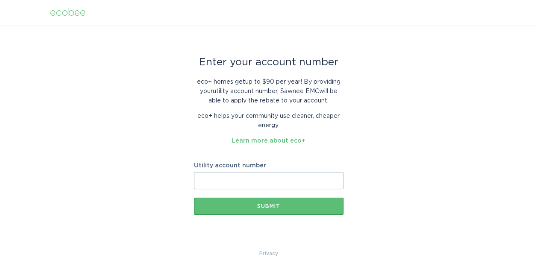 This screenshot has height=257, width=537. What do you see at coordinates (269, 62) in the screenshot?
I see `div: Enter your account number` at bounding box center [269, 62].